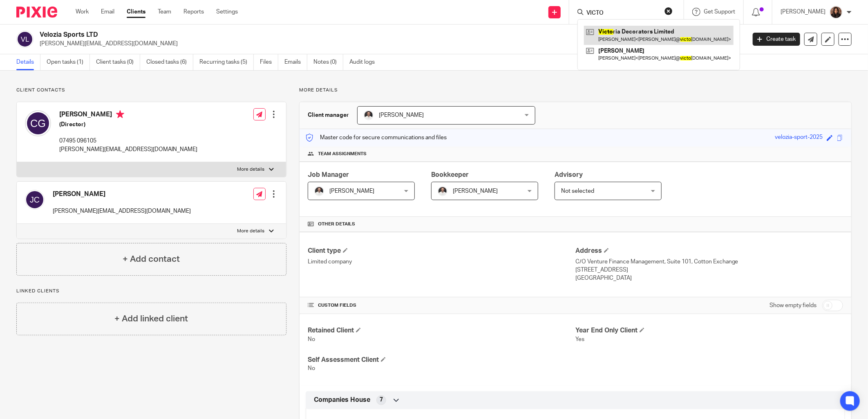  What do you see at coordinates (342, 154) in the screenshot?
I see `span: Team assignments` at bounding box center [342, 154].